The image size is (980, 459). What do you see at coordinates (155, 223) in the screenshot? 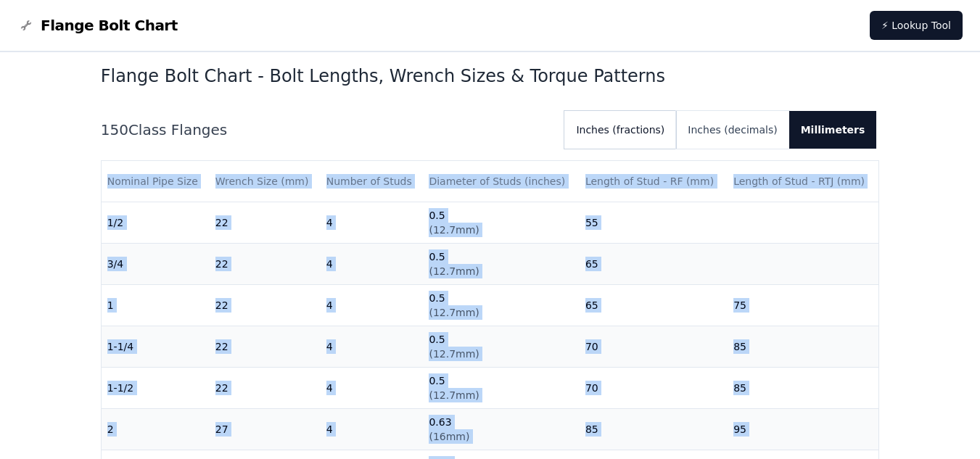
I see `td: 1/2` at bounding box center [155, 223].